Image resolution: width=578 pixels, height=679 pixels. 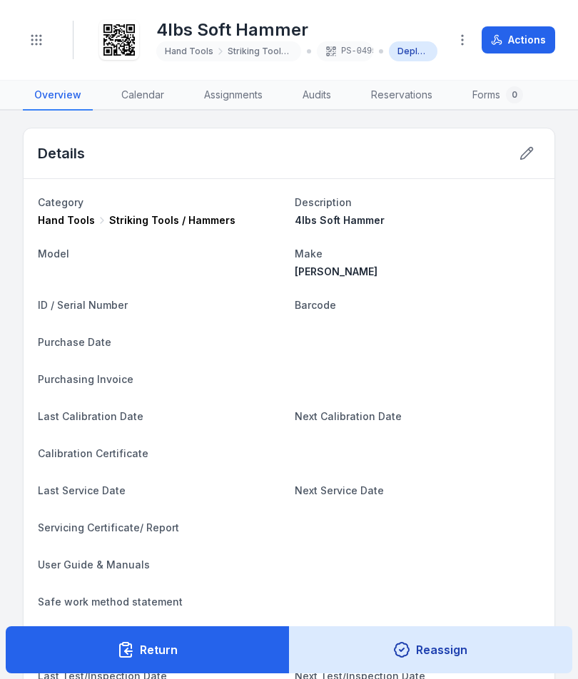 I want to click on span: Next Calibration Date, so click(x=348, y=416).